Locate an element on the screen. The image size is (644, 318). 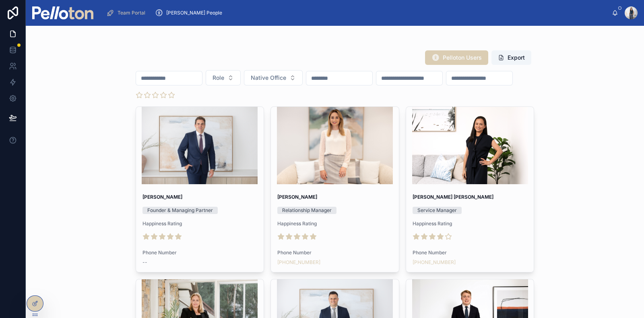
span: Native Office is located at coordinates (268, 78).